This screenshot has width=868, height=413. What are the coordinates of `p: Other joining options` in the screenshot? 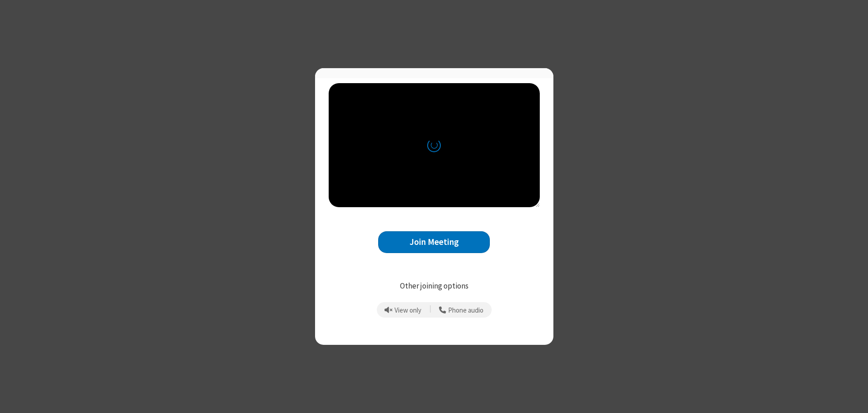 It's located at (434, 286).